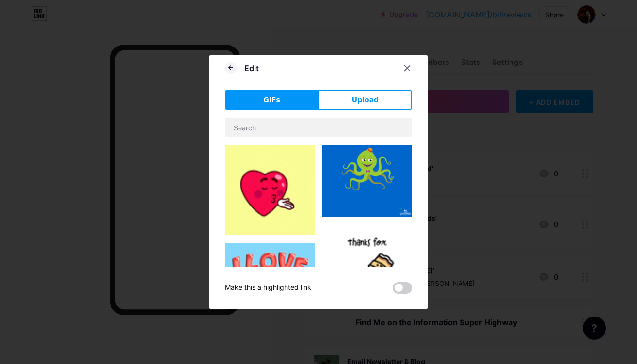  I want to click on button: Upload, so click(365, 100).